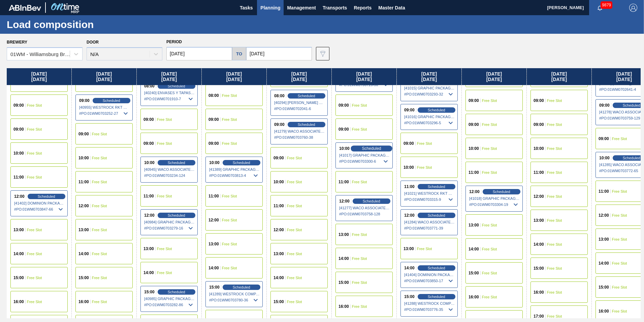 The width and height of the screenshot is (644, 322). What do you see at coordinates (429, 117) in the screenshot?
I see `span: [41016] GRAPHIC PACKAGING INTERNATIONA - 0008221069` at bounding box center [429, 117].